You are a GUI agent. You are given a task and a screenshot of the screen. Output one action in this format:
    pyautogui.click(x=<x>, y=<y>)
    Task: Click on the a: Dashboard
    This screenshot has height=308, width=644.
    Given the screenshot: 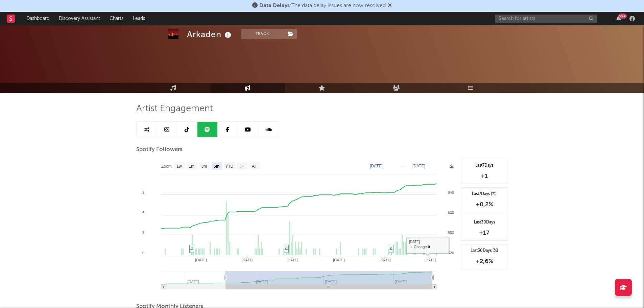 What is the action you would take?
    pyautogui.click(x=38, y=18)
    